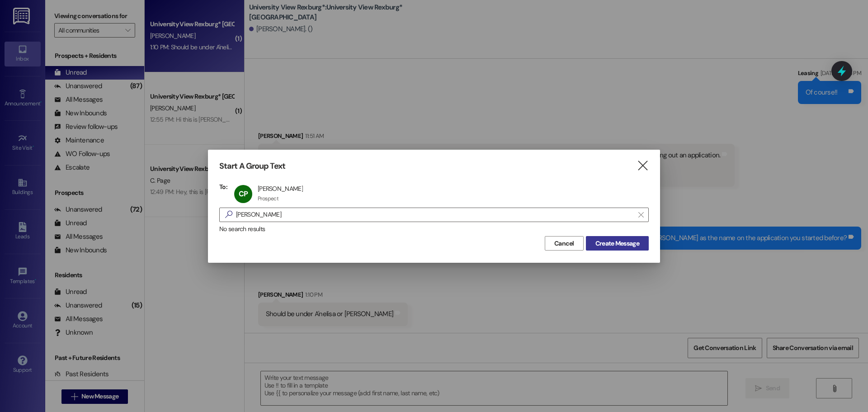  I want to click on button: Cancel, so click(564, 243).